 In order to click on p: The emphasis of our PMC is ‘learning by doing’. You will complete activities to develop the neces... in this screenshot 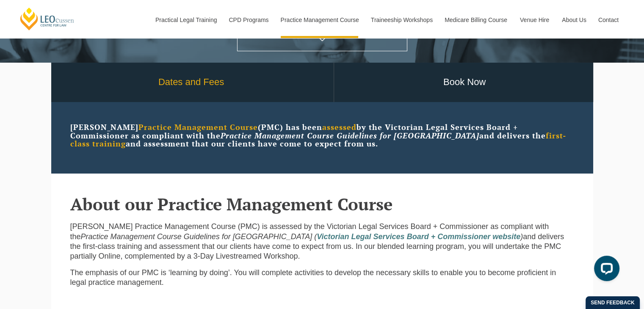, I will do `click(322, 278)`.